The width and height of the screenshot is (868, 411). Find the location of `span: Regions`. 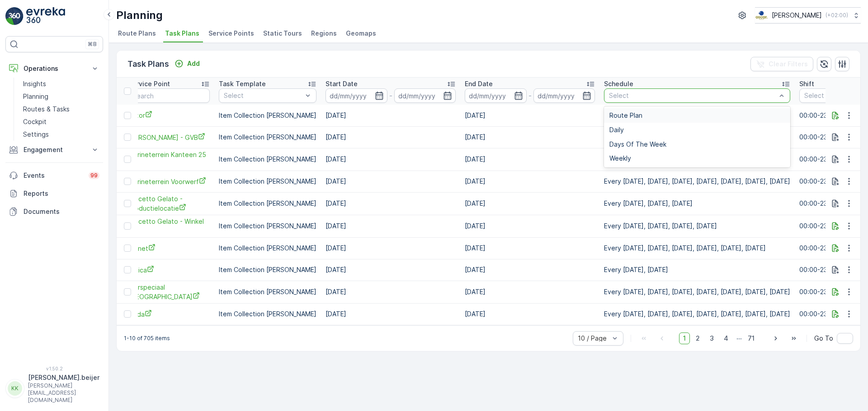

span: Regions is located at coordinates (324, 34).